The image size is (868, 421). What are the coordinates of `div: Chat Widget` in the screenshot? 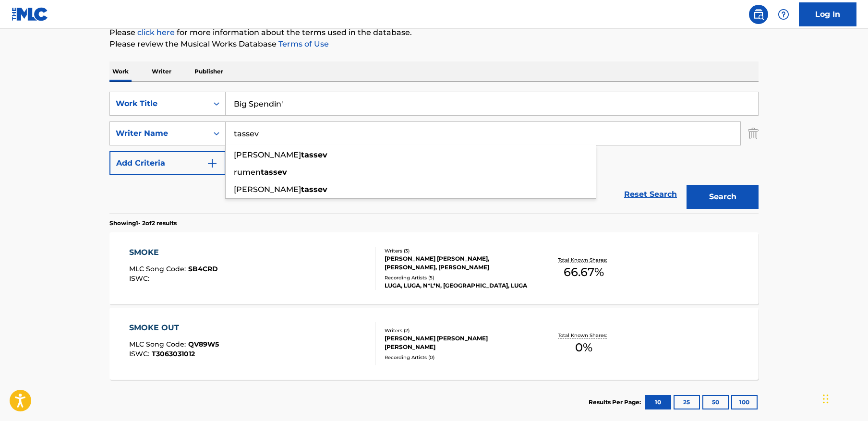 It's located at (844, 398).